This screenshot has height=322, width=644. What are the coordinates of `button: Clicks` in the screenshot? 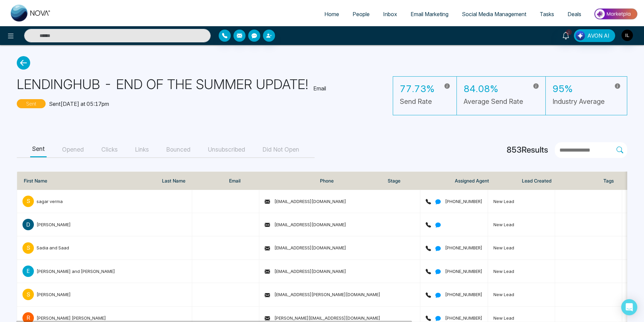 It's located at (109, 150).